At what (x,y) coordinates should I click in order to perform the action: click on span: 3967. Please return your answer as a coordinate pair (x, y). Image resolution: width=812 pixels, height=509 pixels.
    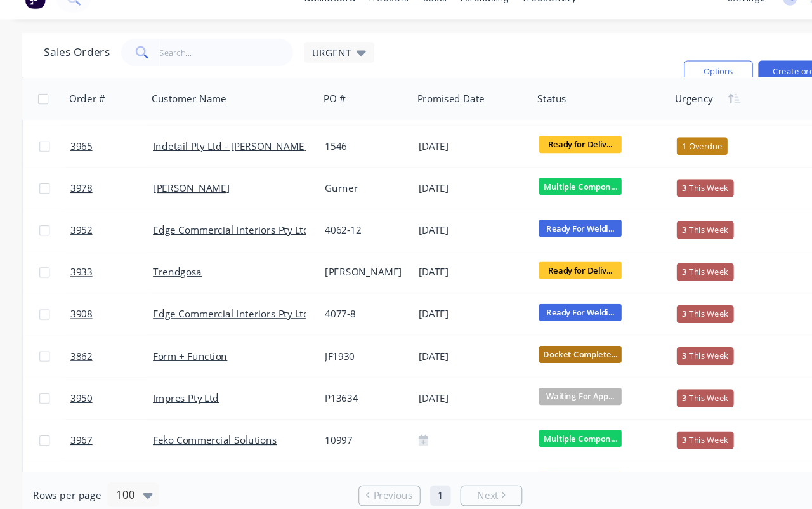
    Looking at the image, I should click on (75, 426).